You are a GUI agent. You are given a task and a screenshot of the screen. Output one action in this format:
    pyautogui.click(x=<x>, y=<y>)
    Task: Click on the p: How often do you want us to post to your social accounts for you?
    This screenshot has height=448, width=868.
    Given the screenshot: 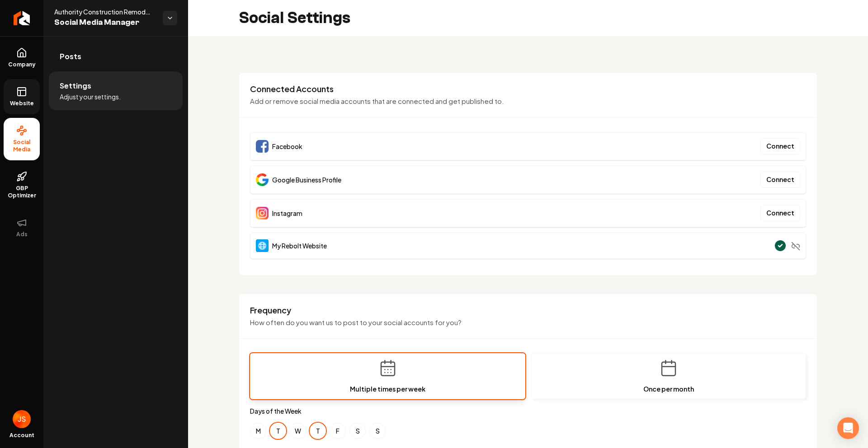 What is the action you would take?
    pyautogui.click(x=528, y=323)
    